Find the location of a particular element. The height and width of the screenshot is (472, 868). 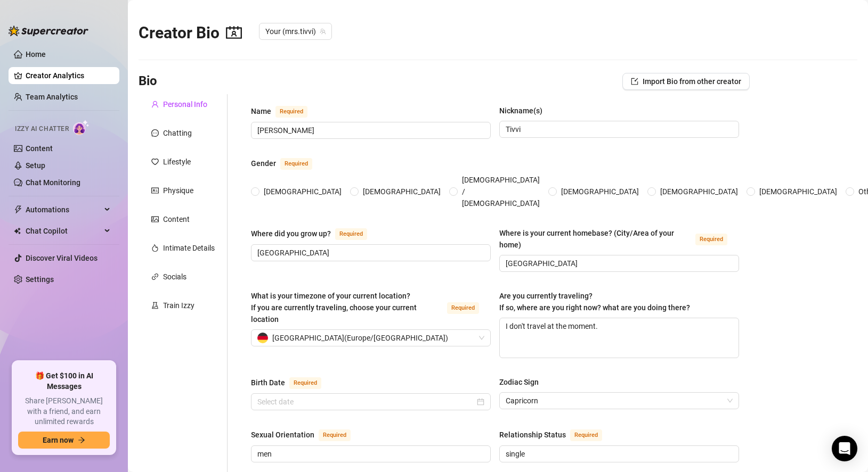

img: AI Chatter is located at coordinates (81, 127).